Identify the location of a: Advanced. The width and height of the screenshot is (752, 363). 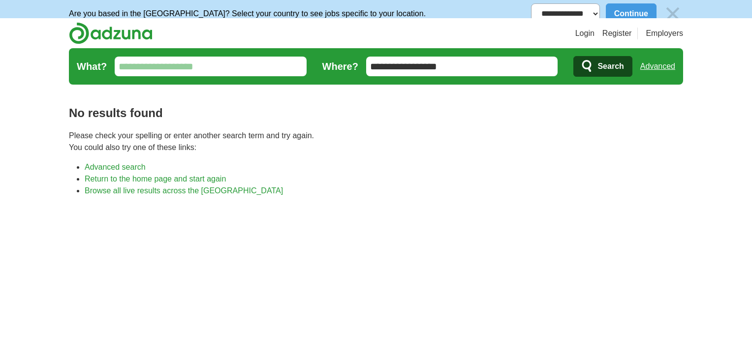
(658, 66).